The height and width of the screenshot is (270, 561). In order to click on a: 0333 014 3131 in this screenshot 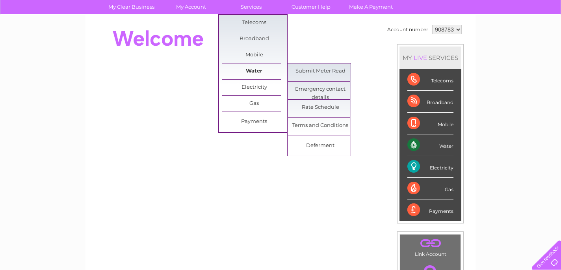, I will do `click(440, 9)`.